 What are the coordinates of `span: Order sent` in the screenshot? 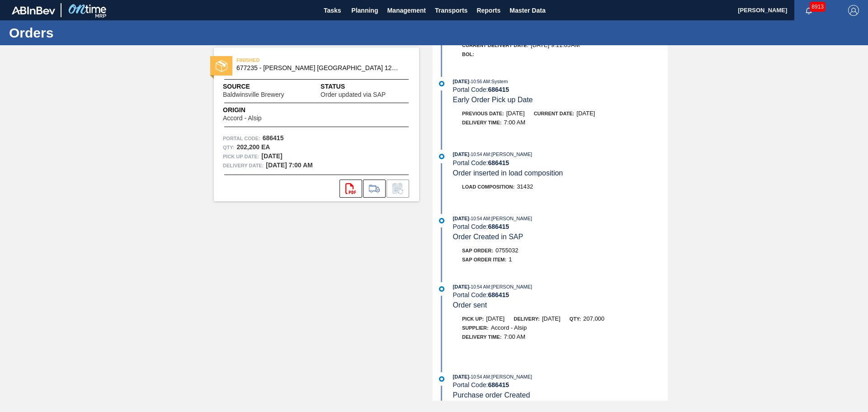 It's located at (471, 305).